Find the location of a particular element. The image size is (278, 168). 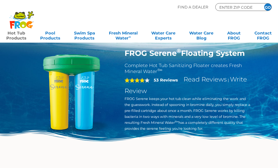

img: Frog Products Logo is located at coordinates (22, 16).